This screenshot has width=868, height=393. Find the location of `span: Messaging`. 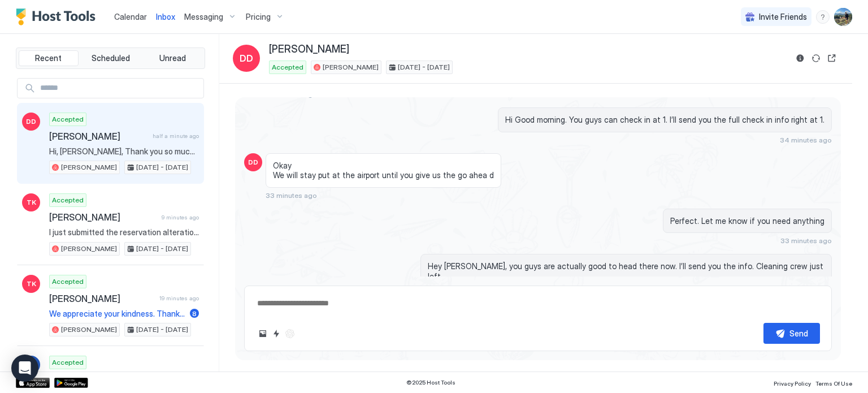

span: Messaging is located at coordinates (204, 17).